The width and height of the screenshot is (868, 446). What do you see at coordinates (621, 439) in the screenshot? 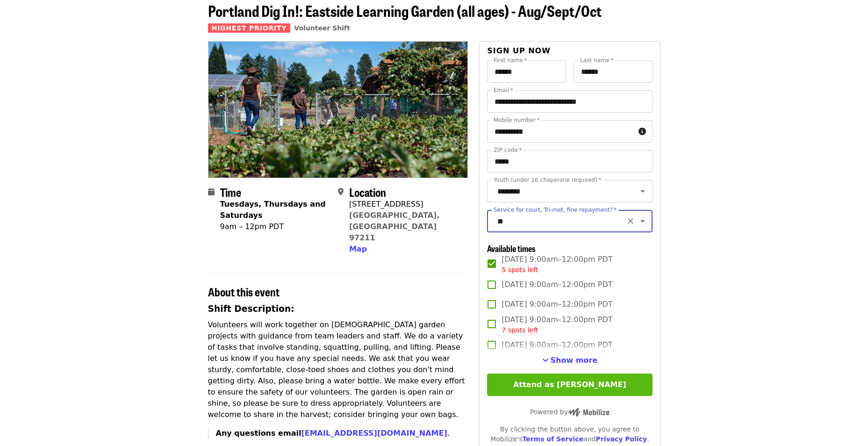
I see `a: Privacy Policy` at bounding box center [621, 439].